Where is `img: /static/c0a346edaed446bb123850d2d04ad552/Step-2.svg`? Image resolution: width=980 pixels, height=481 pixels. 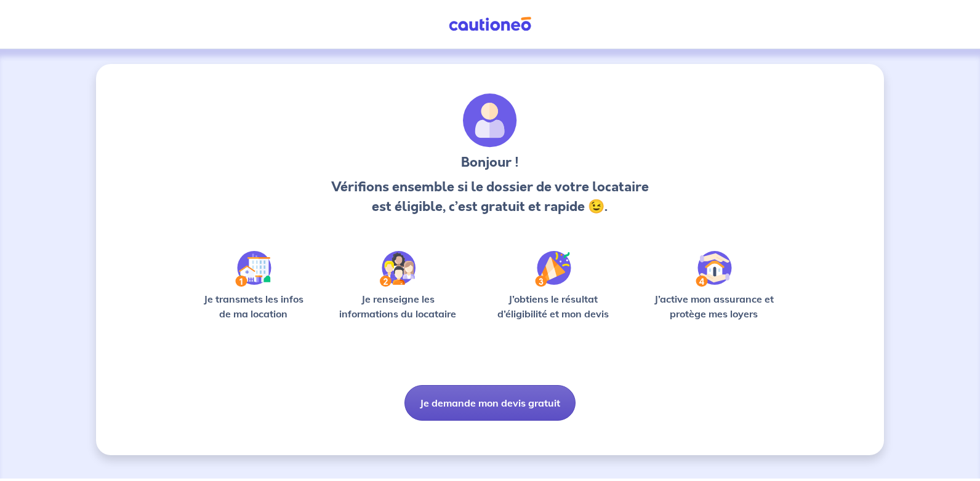 img: /static/c0a346edaed446bb123850d2d04ad552/Step-2.svg is located at coordinates (398, 269).